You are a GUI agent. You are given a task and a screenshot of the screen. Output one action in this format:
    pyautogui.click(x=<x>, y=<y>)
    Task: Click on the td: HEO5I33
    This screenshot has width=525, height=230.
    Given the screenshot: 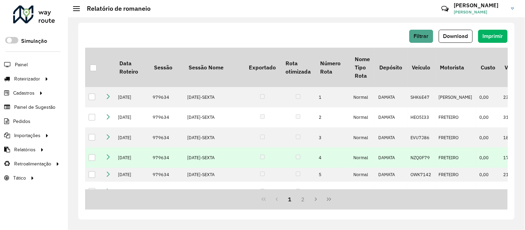 What is the action you would take?
    pyautogui.click(x=421, y=118)
    